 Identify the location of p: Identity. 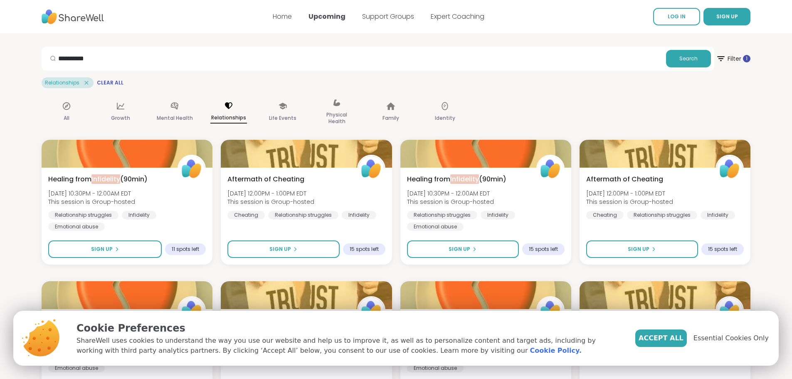
(445, 118).